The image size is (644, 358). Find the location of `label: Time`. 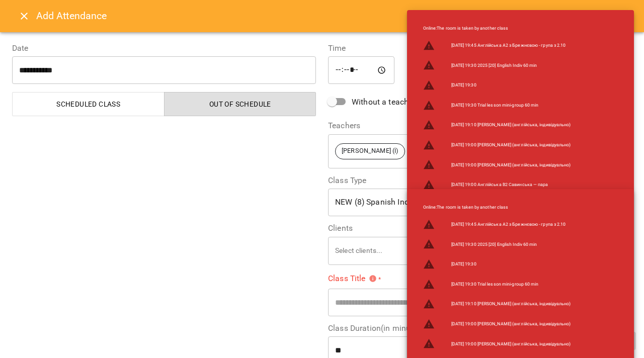

label: Time is located at coordinates (480, 48).